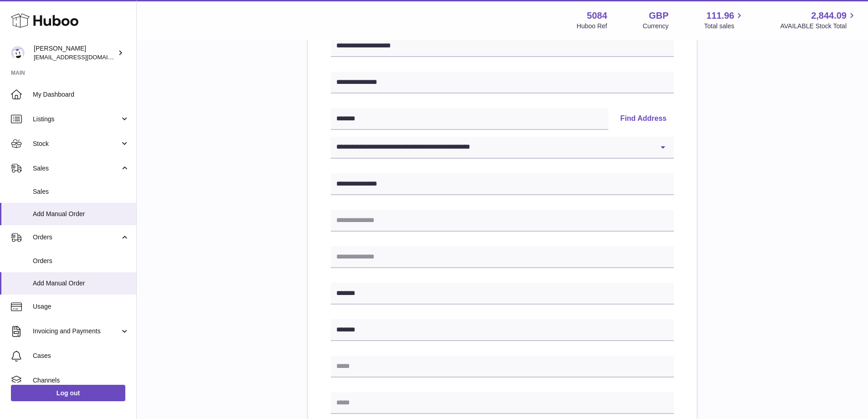 The height and width of the screenshot is (419, 868). Describe the element at coordinates (659, 16) in the screenshot. I see `strong: GBP` at that location.